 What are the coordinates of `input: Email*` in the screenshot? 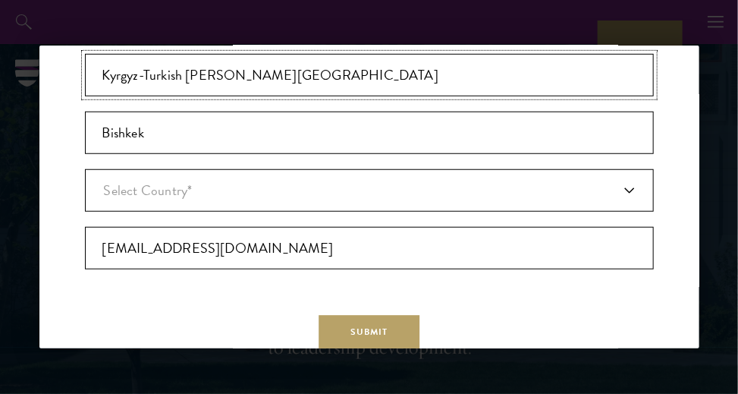 It's located at (369, 248).